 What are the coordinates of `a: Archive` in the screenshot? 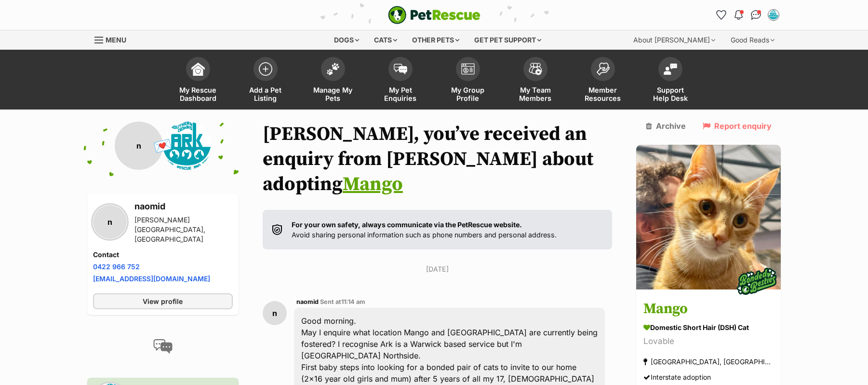 It's located at (666, 126).